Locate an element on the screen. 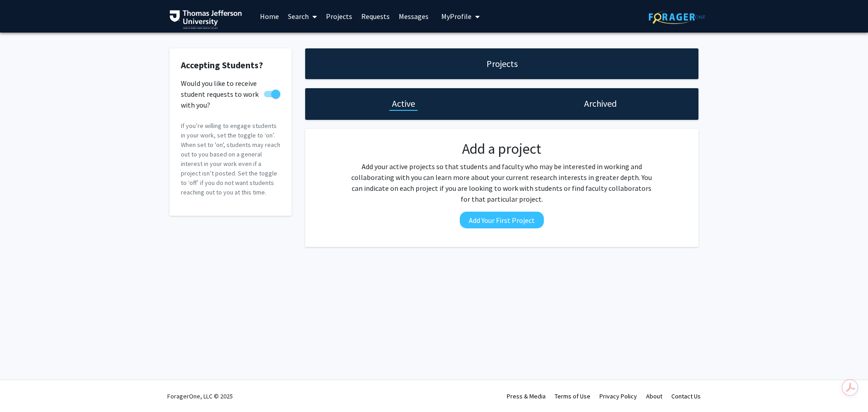  span: Would you like to receive student requests to work with you? is located at coordinates (220, 94).